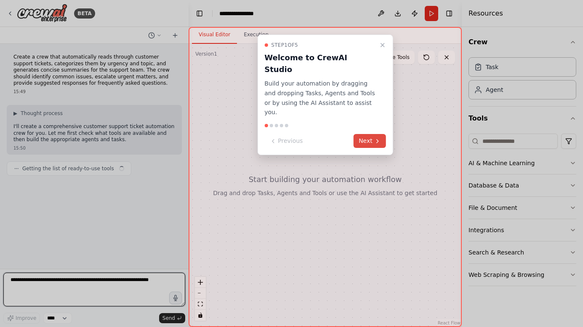 This screenshot has width=583, height=327. Describe the element at coordinates (286, 141) in the screenshot. I see `button: Previous` at that location.